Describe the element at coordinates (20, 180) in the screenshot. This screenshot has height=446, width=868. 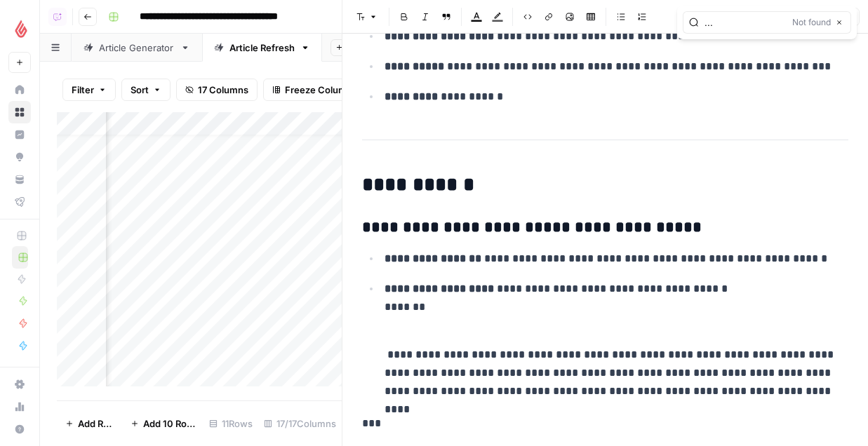
I see `a: Your Data` at that location.